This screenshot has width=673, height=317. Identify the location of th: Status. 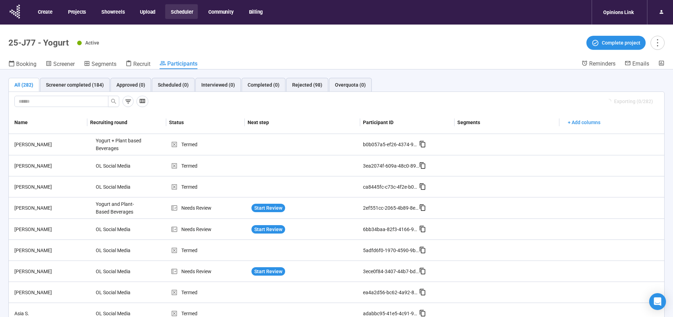
(206, 122).